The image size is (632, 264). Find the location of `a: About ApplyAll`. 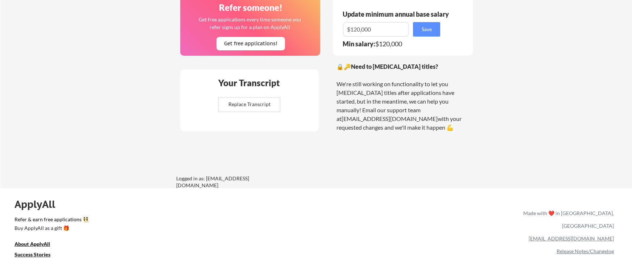

a: About ApplyAll is located at coordinates (37, 245).